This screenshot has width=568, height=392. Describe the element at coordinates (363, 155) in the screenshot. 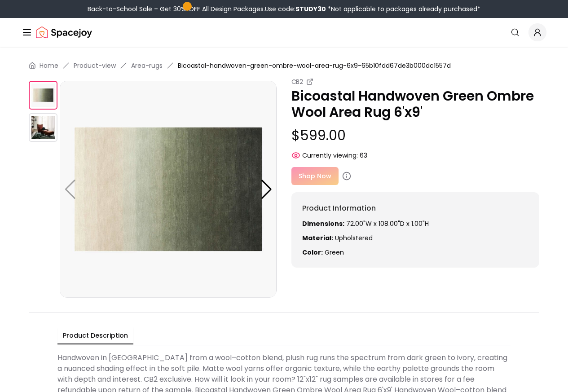

I see `span: 63` at that location.